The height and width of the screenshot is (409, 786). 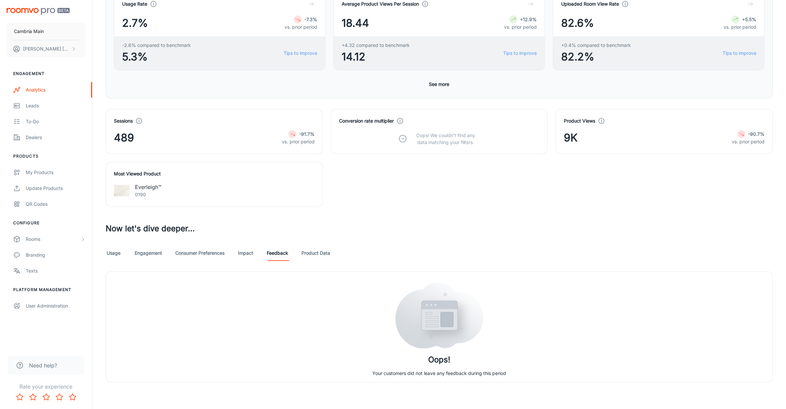 What do you see at coordinates (577, 23) in the screenshot?
I see `span: 82.6%` at bounding box center [577, 23].